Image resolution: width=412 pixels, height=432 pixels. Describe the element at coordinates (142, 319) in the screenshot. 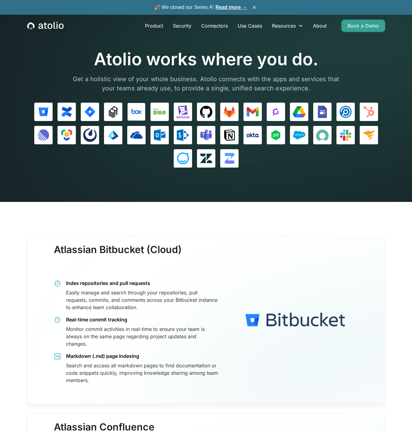

I see `div: Real-time commit tracking` at that location.